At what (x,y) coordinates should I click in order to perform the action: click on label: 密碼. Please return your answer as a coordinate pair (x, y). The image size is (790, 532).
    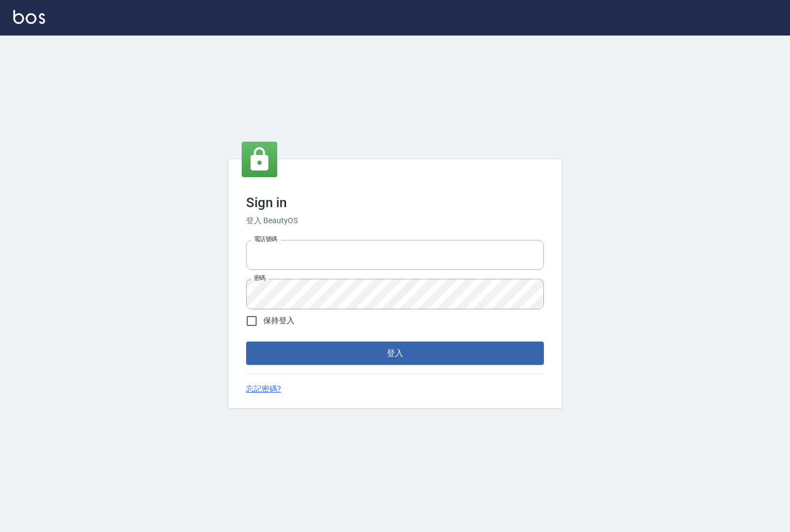
    Looking at the image, I should click on (260, 278).